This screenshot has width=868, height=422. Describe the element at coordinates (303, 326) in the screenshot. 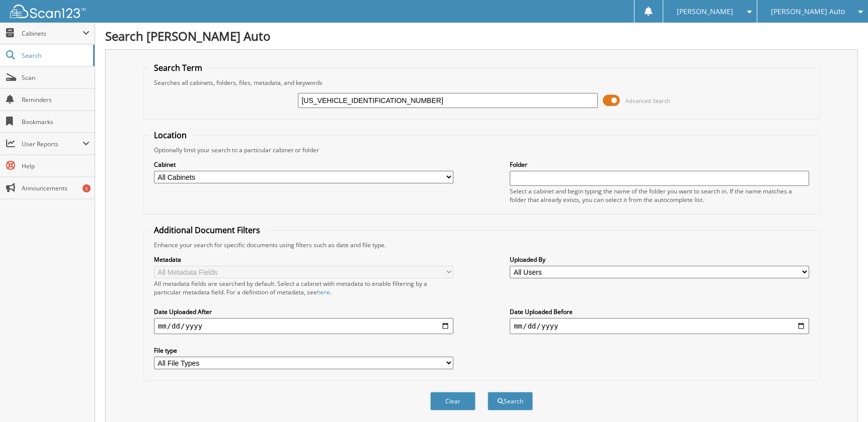

I see `input: start` at that location.